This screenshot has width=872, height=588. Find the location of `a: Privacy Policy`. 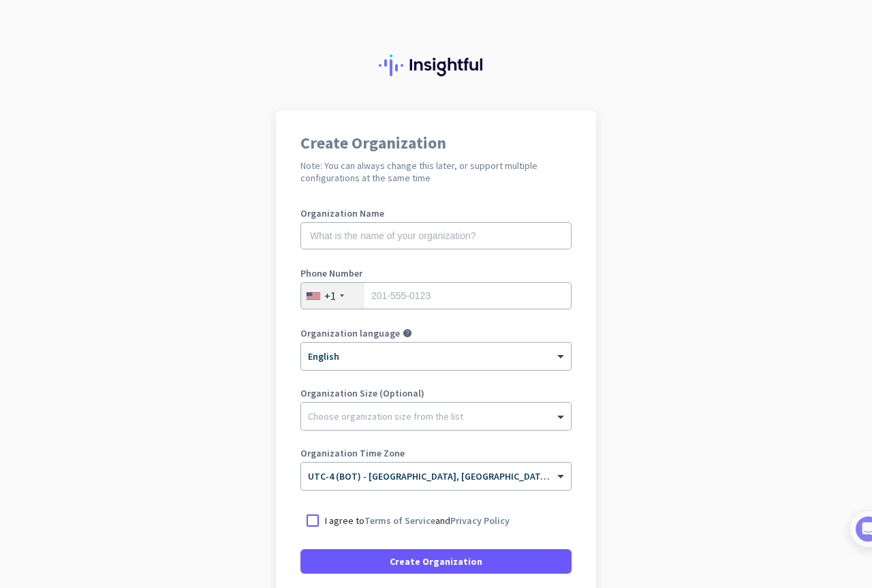

a: Privacy Policy is located at coordinates (479, 520).